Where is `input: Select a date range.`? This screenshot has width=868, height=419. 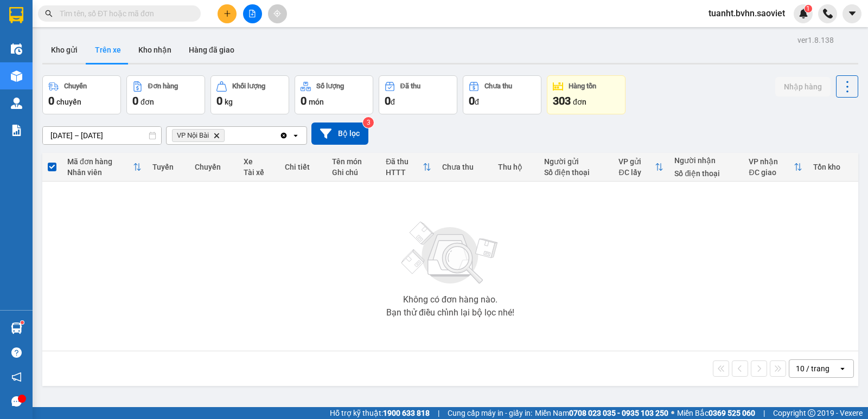
input: Select a date range. is located at coordinates (102, 136).